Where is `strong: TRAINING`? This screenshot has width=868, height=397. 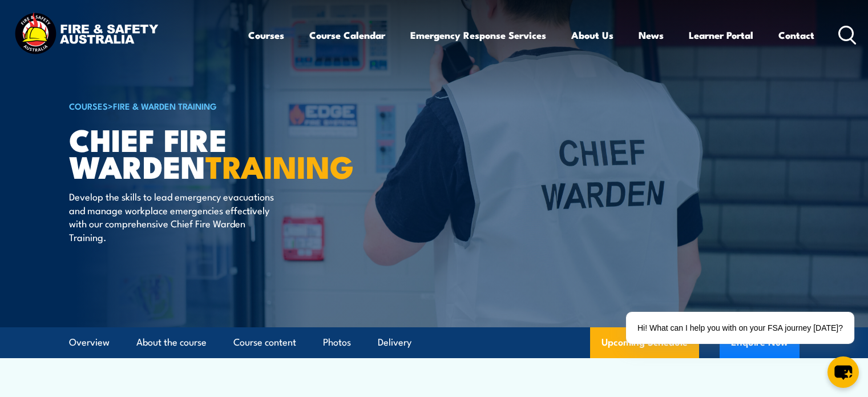
strong: TRAINING is located at coordinates (280, 165).